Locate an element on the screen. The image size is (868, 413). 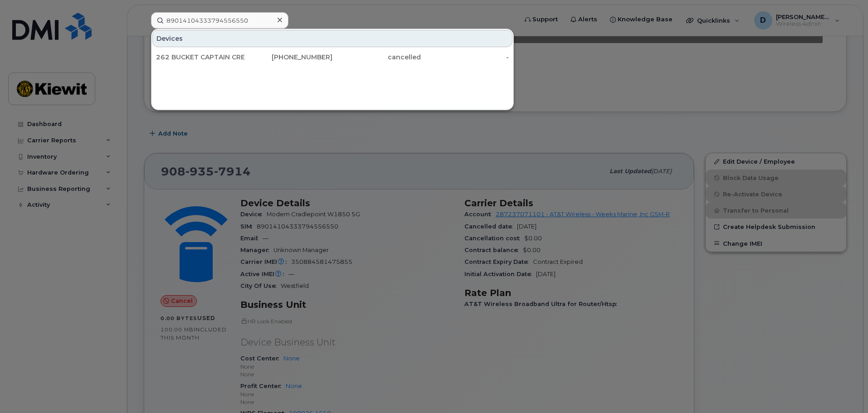
div: cancelled is located at coordinates (376, 57).